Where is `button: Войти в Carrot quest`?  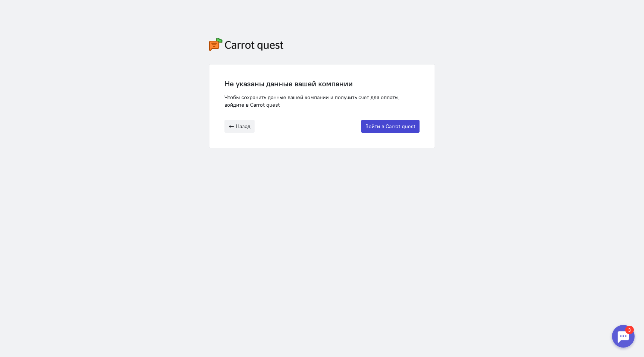 button: Войти в Carrot quest is located at coordinates (391, 126).